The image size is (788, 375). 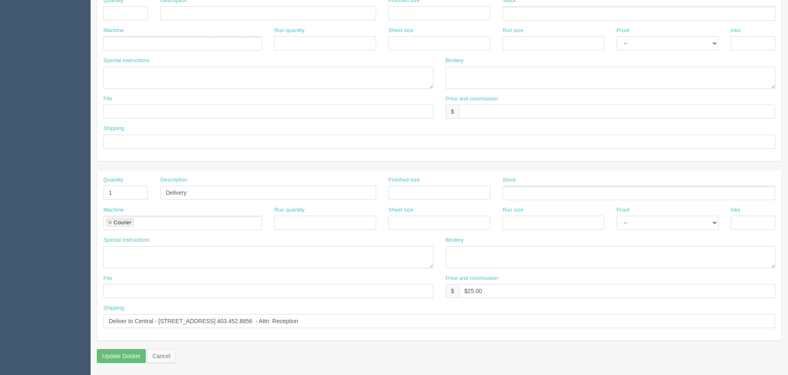 I want to click on label: Finished size, so click(x=404, y=180).